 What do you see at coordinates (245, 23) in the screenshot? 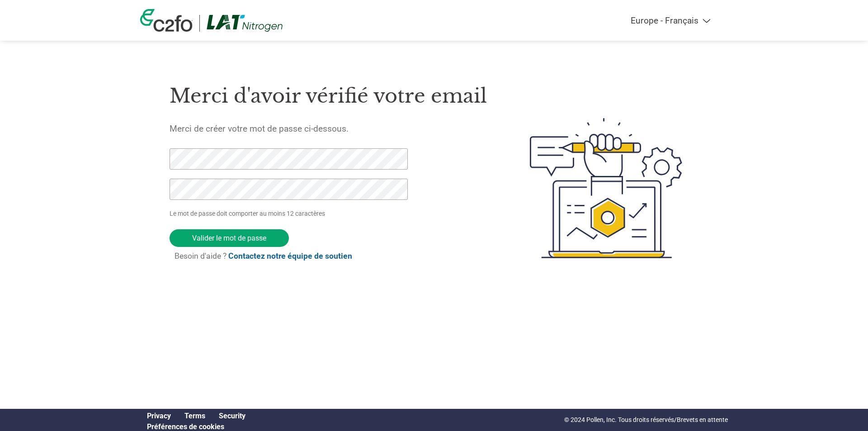
I see `img: LAT Nitrogen` at bounding box center [245, 23].